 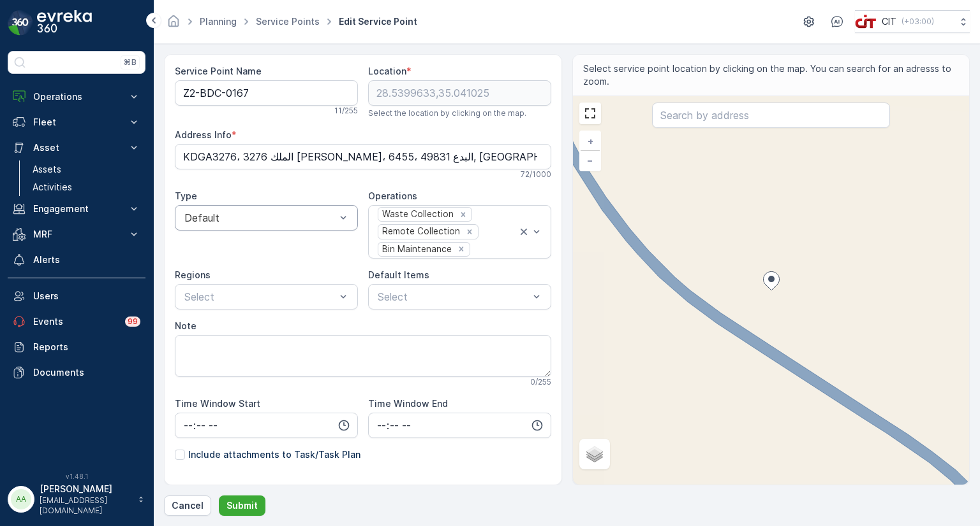 I want to click on a: Layers, so click(x=594, y=454).